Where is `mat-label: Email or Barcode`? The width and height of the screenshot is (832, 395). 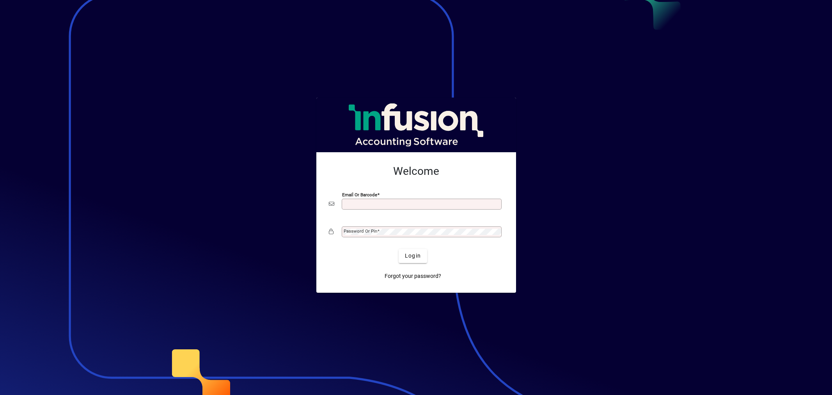
mat-label: Email or Barcode is located at coordinates (360, 194).